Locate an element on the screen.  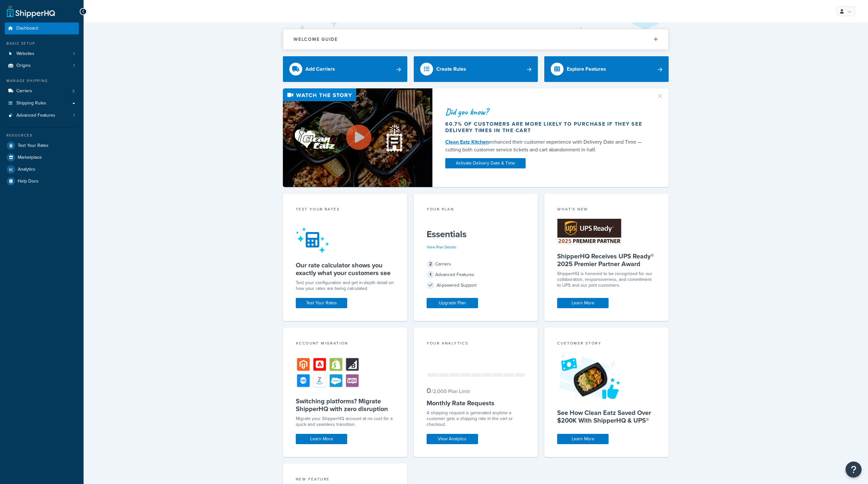
h5: Monthly Rate Requests is located at coordinates (475, 403).